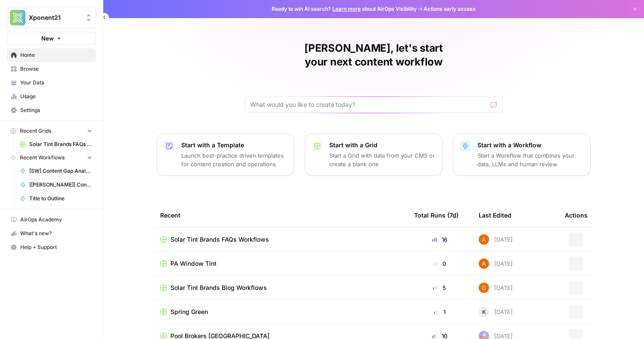 Image resolution: width=644 pixels, height=339 pixels. Describe the element at coordinates (522, 155) in the screenshot. I see `button: Start with a WorkflowStart a Workflow that combines your data, LLMs and human review` at that location.